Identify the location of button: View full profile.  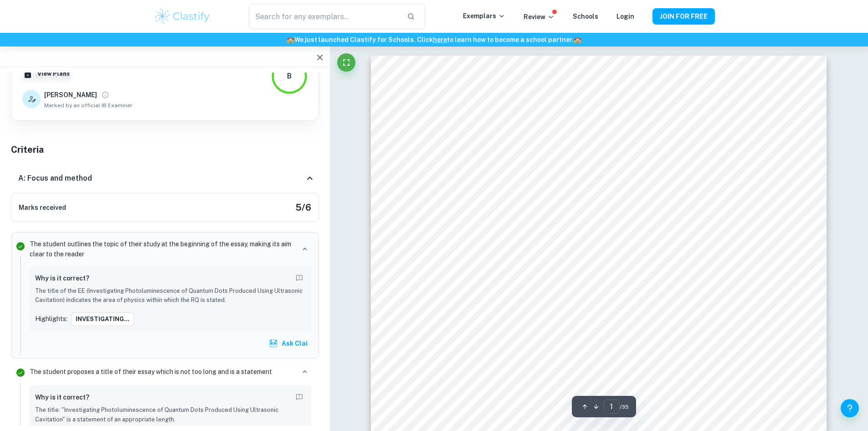
(106, 95).